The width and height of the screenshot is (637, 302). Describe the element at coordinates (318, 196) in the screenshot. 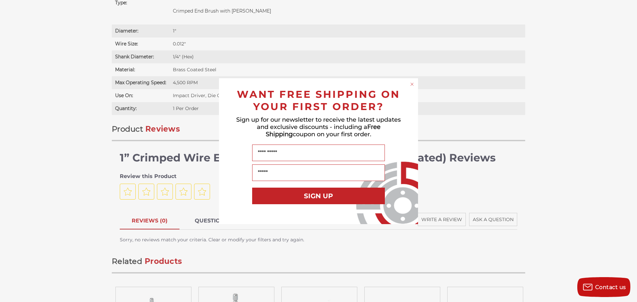

I see `button: SIGN UP` at that location.